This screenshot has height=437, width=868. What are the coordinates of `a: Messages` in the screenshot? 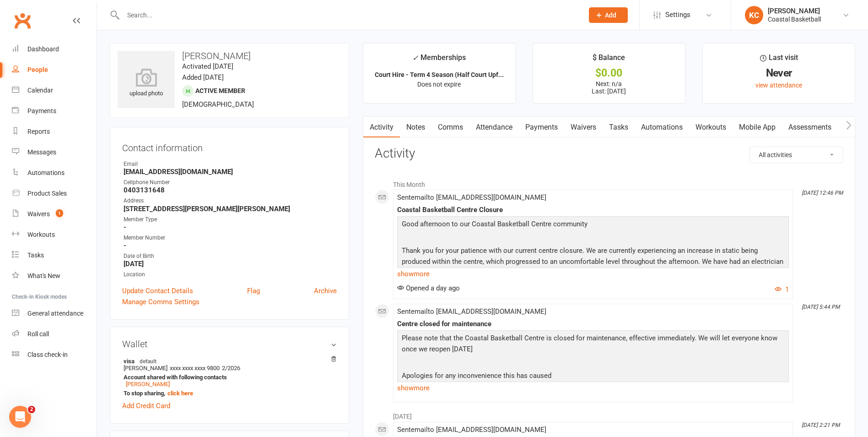 It's located at (54, 152).